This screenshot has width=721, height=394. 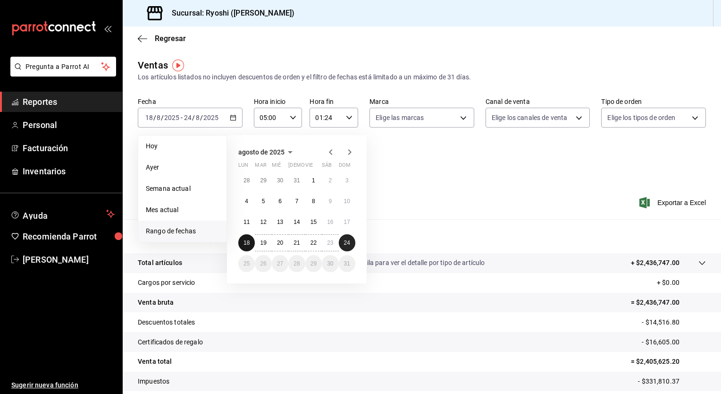 What do you see at coordinates (330, 201) in the screenshot?
I see `button: 9 de agosto de 2025` at bounding box center [330, 201].